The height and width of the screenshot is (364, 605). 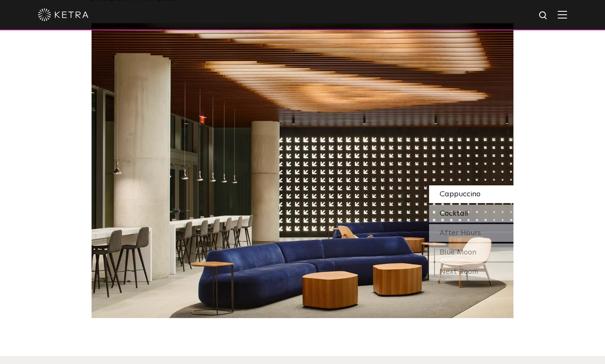 I want to click on img: search icon, so click(x=543, y=16).